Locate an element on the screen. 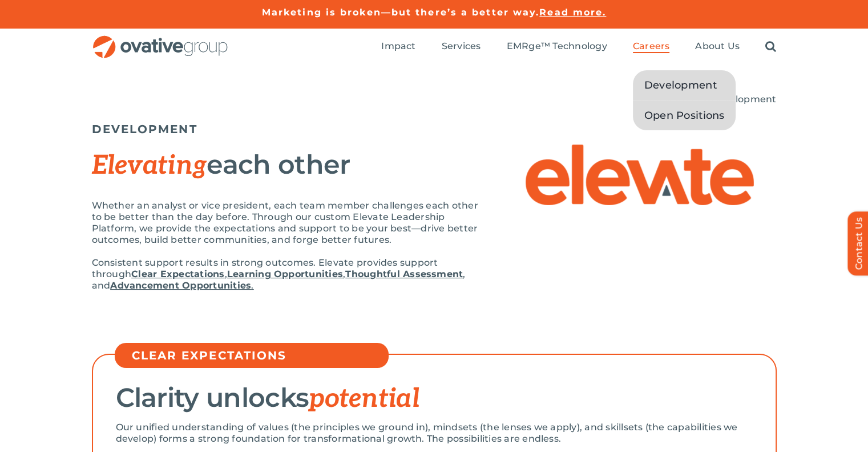  span: About Us is located at coordinates (718, 46).